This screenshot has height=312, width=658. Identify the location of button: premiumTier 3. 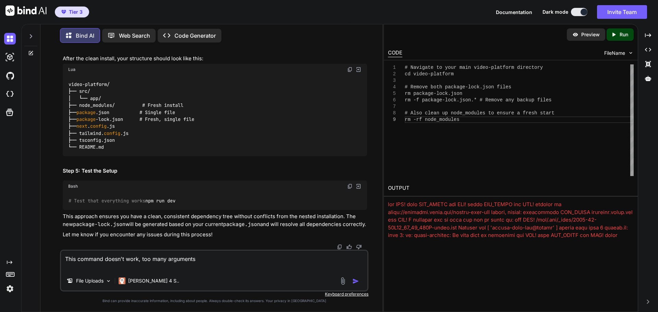
(72, 12).